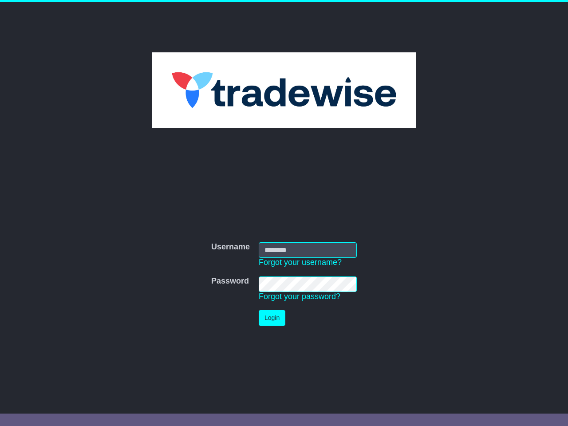 This screenshot has width=568, height=426. I want to click on button: Login, so click(272, 318).